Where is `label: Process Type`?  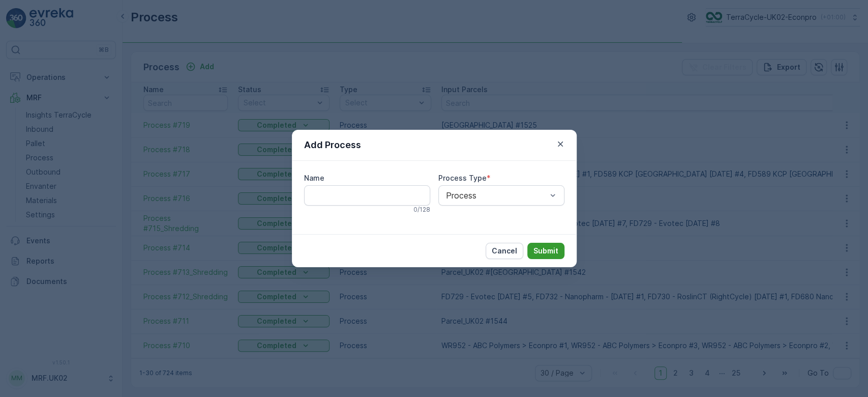
label: Process Type is located at coordinates (462, 177).